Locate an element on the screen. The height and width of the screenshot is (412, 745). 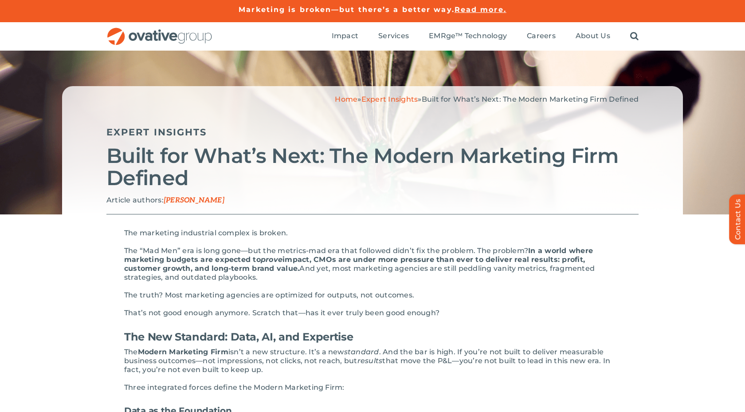
p: That’s not good enough anymore. Scratch that—has it ever truly been good enough? is located at coordinates (373, 313).